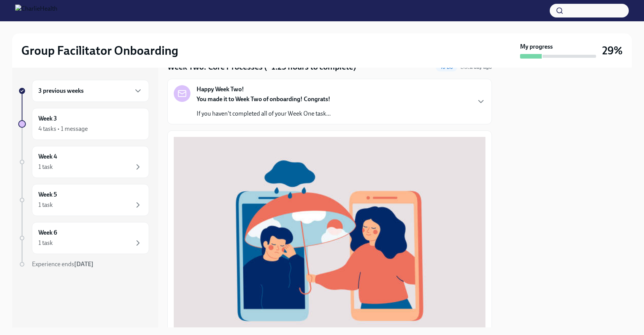  What do you see at coordinates (36, 10) in the screenshot?
I see `img: CharlieHealth` at bounding box center [36, 10].